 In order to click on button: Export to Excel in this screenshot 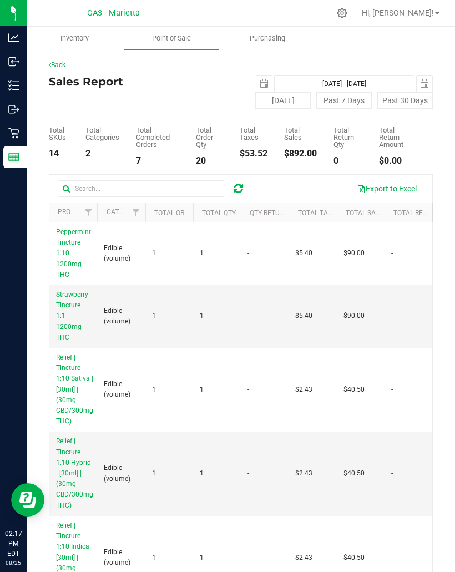, I will do `click(386, 188)`.